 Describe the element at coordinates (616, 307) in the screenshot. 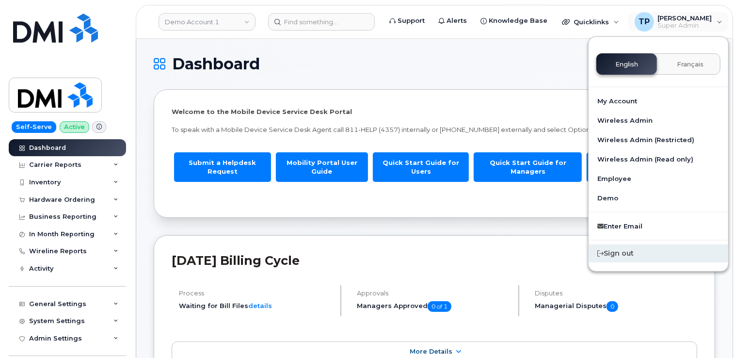

I see `h5: Managerial Disputes` at that location.